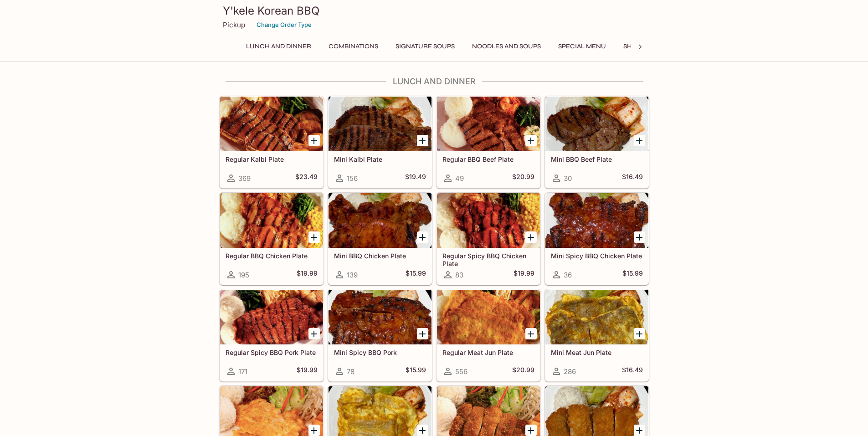 Image resolution: width=868 pixels, height=436 pixels. Describe the element at coordinates (489, 353) in the screenshot. I see `h5: Regular Meat Jun Plate` at that location.